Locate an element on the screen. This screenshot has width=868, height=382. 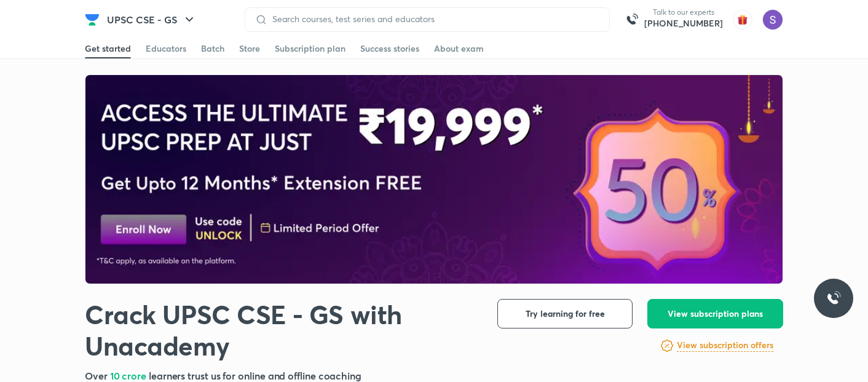
input: Search courses, test series and educators is located at coordinates (434, 19).